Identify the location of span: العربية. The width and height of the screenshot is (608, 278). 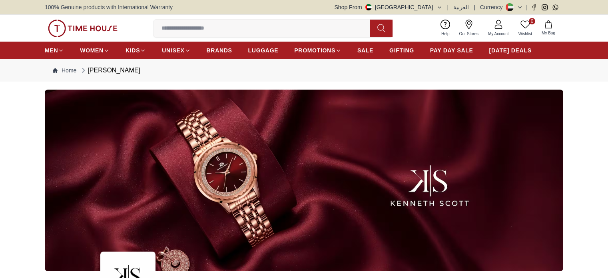
(461, 7).